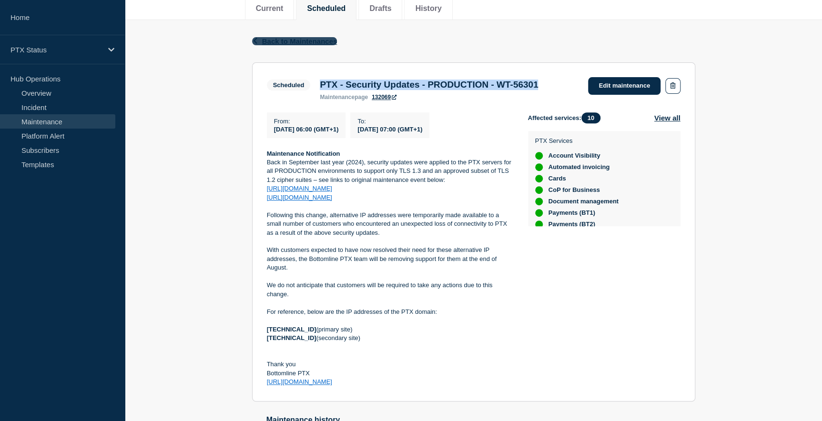  What do you see at coordinates (384, 97) in the screenshot?
I see `a: 132069` at bounding box center [384, 97].